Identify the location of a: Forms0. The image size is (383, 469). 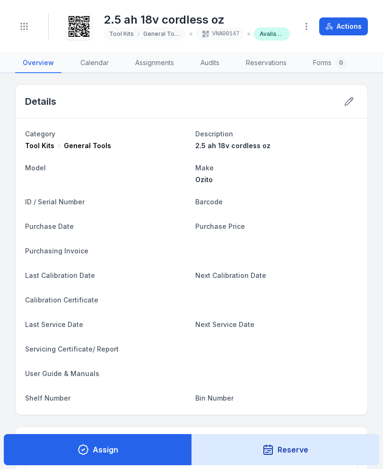
(329, 63).